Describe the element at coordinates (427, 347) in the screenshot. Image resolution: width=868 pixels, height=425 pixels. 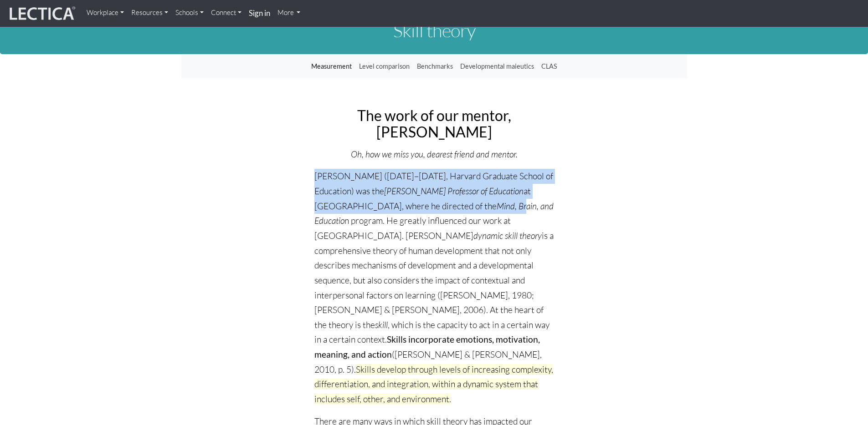
I see `strong: Skills incorporate emotions, motivation, meaning, and action` at that location.